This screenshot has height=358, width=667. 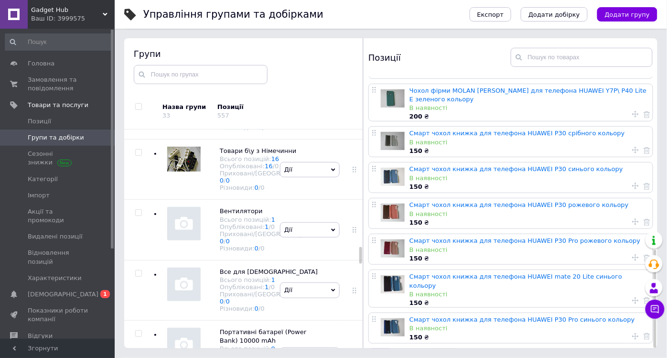 What do you see at coordinates (105, 294) in the screenshot?
I see `span: 1` at bounding box center [105, 294].